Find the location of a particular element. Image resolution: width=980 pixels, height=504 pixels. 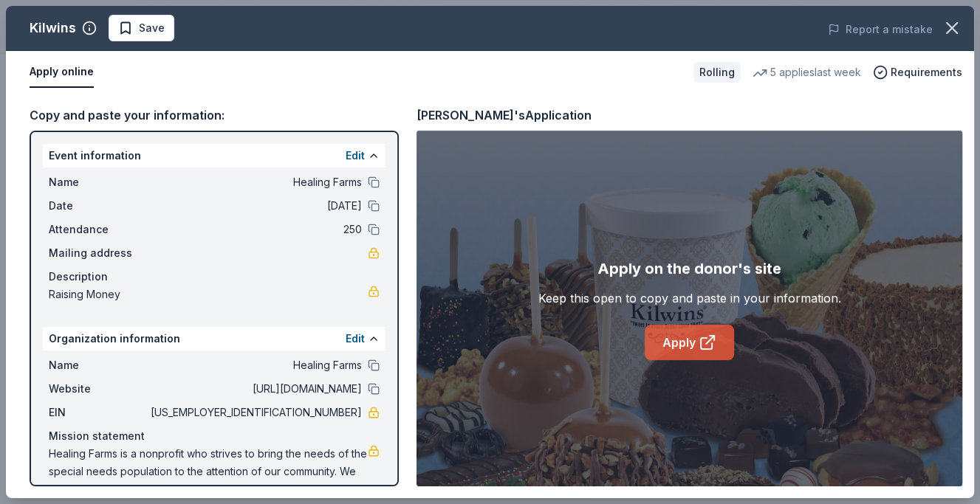

div: Apply on the donor's site is located at coordinates (689, 268).